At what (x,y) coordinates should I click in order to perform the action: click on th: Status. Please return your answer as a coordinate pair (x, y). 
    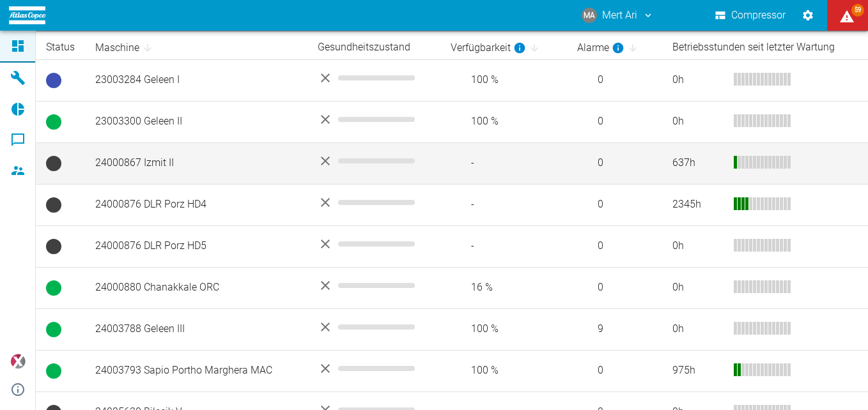
    Looking at the image, I should click on (60, 47).